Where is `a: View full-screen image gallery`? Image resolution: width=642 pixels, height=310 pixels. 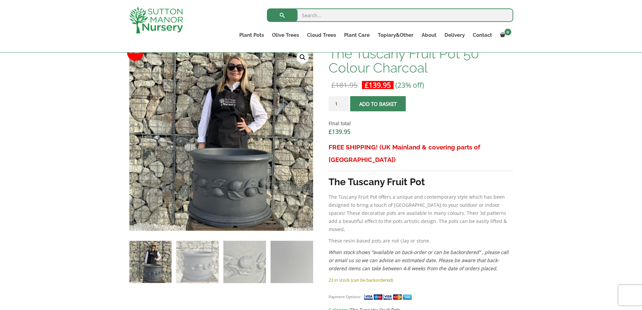
a: View full-screen image gallery is located at coordinates (303, 57).